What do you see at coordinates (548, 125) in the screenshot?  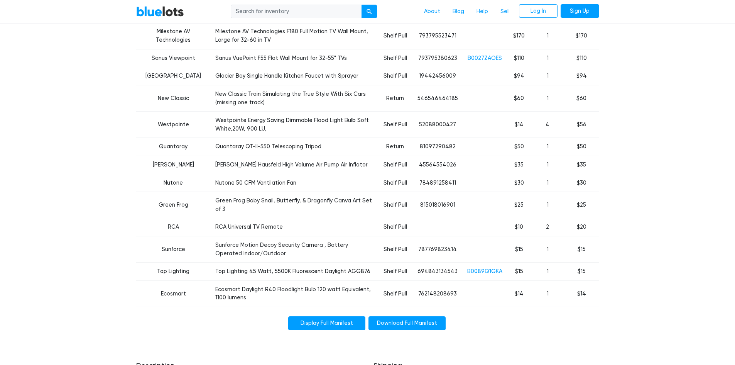 I see `td: 4` at bounding box center [548, 125].